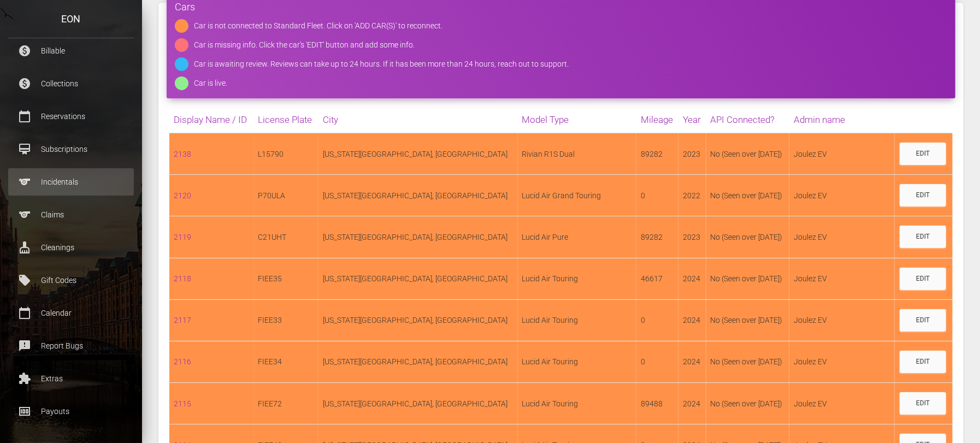 This screenshot has height=443, width=980. I want to click on a: 2116, so click(183, 362).